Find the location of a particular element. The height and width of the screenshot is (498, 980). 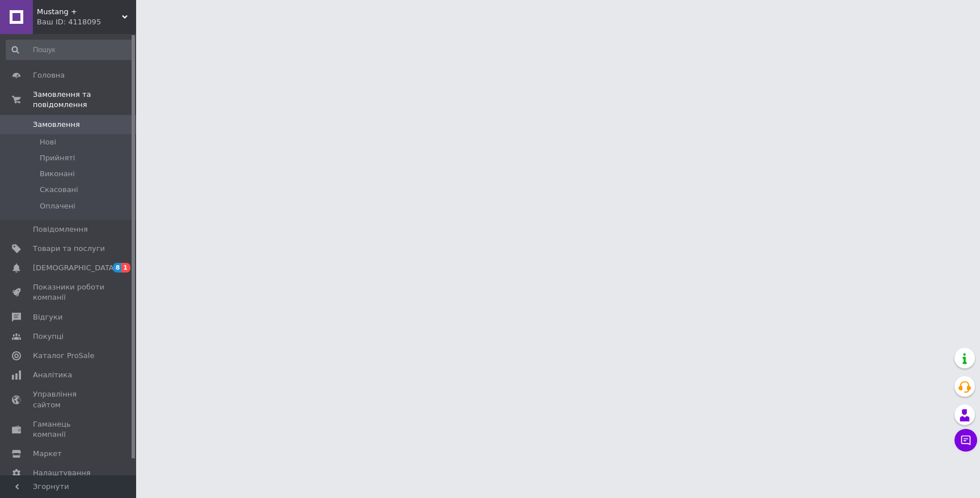

span: Замовлення та повідомлення is located at coordinates (84, 100).